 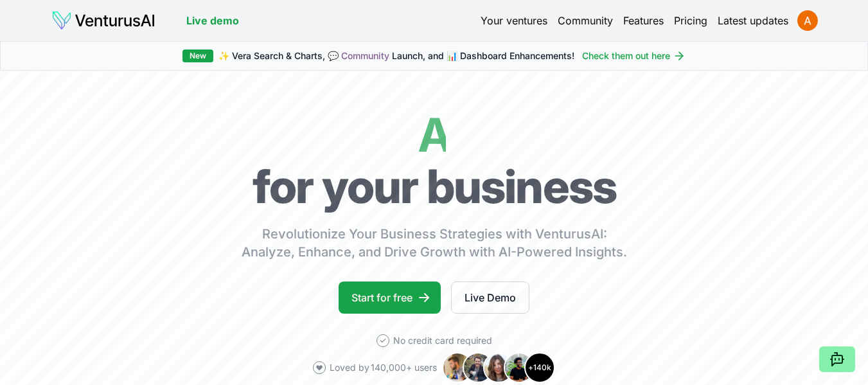 What do you see at coordinates (808, 21) in the screenshot?
I see `img: ACg8ocLo2YqbDyXwm31vU8l9U9iwBTV5Gdb82VirKzt35Ha_vjr6Qg=s96-c` at bounding box center [808, 21].